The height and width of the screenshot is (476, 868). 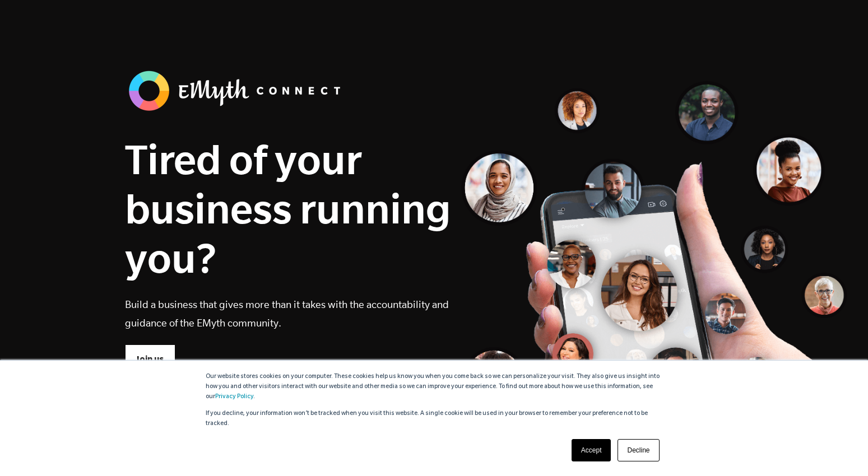 I want to click on a: Privacy Policy, so click(x=234, y=397).